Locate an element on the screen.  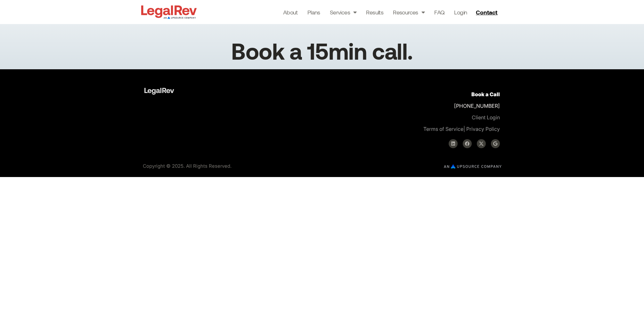
a: Client Login is located at coordinates (486, 117).